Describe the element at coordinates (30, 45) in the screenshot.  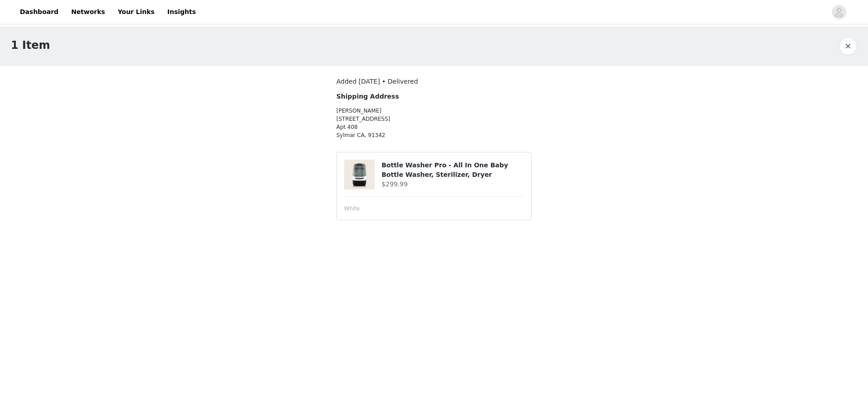
I see `h1: 1 Item` at that location.